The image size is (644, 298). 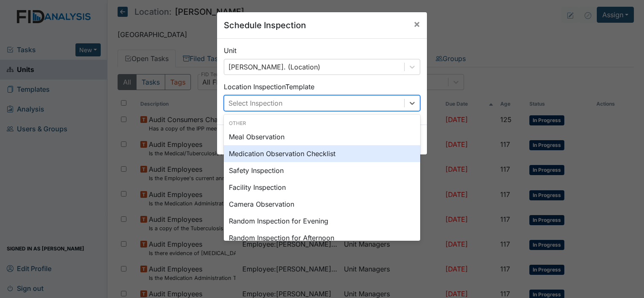 What do you see at coordinates (322, 137) in the screenshot?
I see `div: Meal Observation` at bounding box center [322, 137].